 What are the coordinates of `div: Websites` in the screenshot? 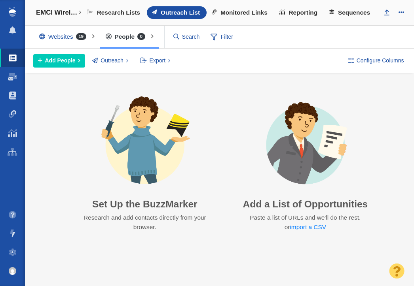 It's located at (64, 37).